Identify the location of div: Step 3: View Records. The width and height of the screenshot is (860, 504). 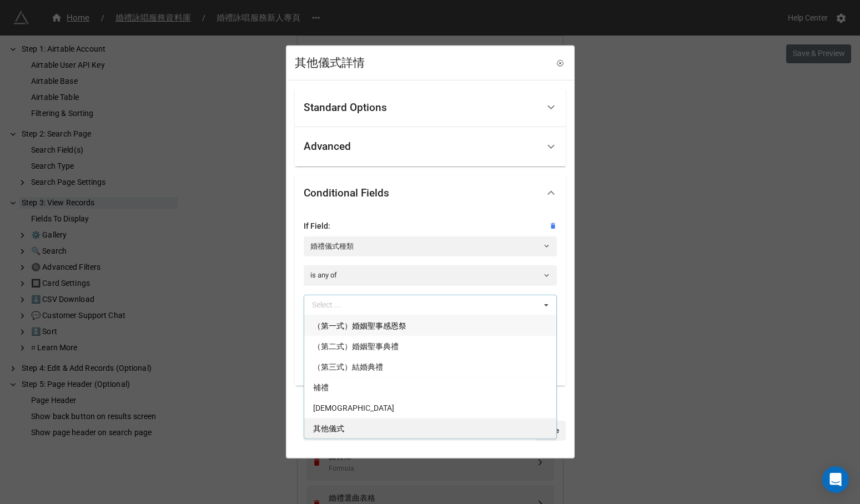
(431, 298).